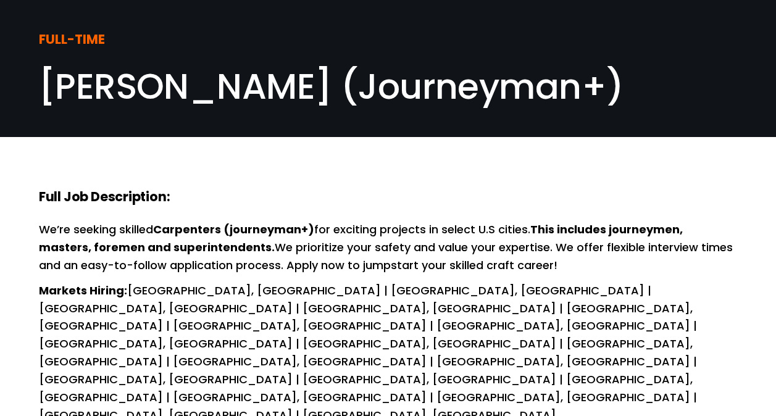 The height and width of the screenshot is (416, 776). I want to click on strong: This includes journeymen, masters, foremen and superintendents., so click(362, 238).